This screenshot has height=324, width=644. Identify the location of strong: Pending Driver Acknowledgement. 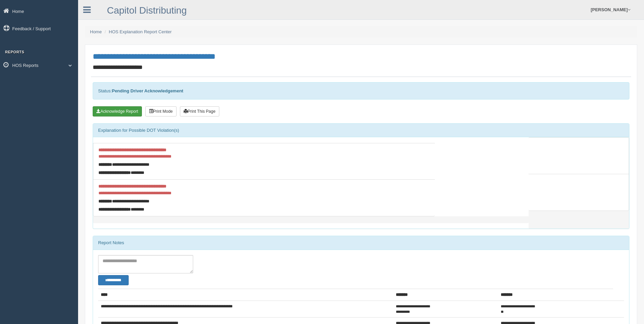
(147, 91).